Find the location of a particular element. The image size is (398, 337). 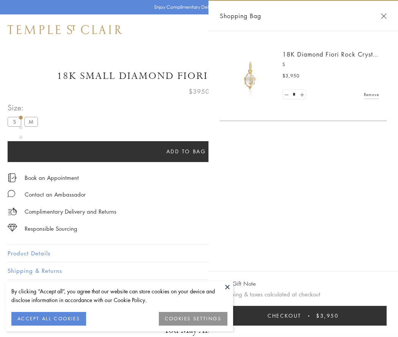

a: Book an Appointment is located at coordinates (52, 177).